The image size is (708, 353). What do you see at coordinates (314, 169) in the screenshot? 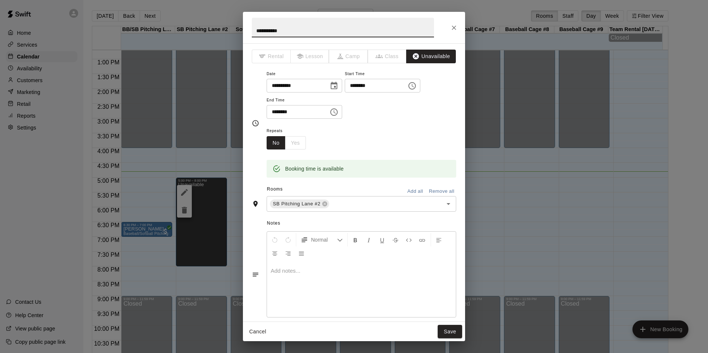
I see `div: Booking time is available` at bounding box center [314, 169].